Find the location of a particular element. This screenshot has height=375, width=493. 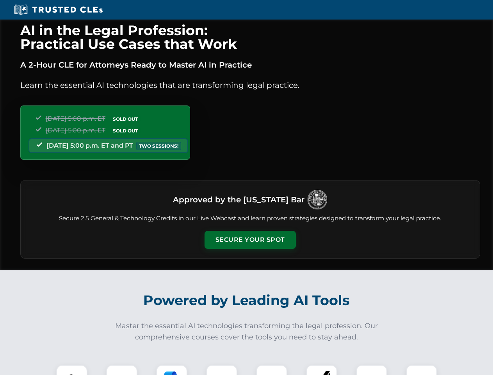

p: Secure 2.5 General & Technology Credits in our Live Webcast and learn proven strategies designed ... is located at coordinates (250, 218).